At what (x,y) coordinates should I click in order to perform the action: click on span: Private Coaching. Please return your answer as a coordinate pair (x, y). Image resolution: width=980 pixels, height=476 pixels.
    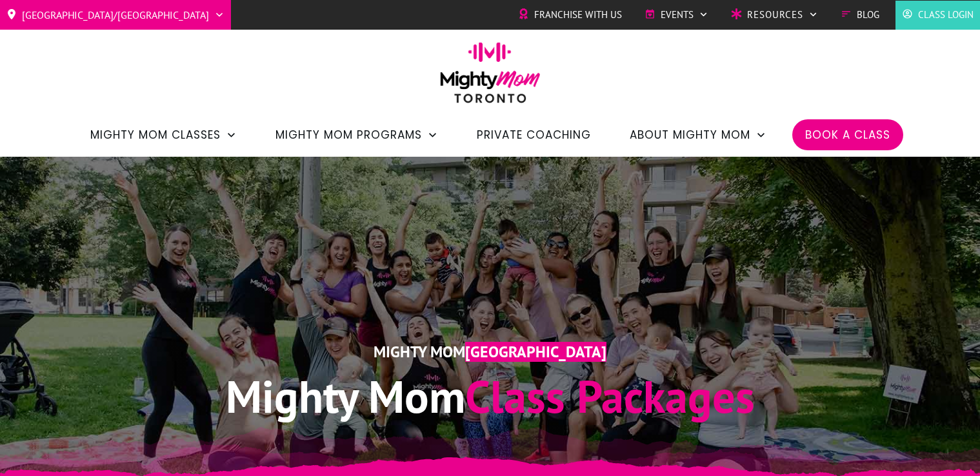
    Looking at the image, I should click on (533, 135).